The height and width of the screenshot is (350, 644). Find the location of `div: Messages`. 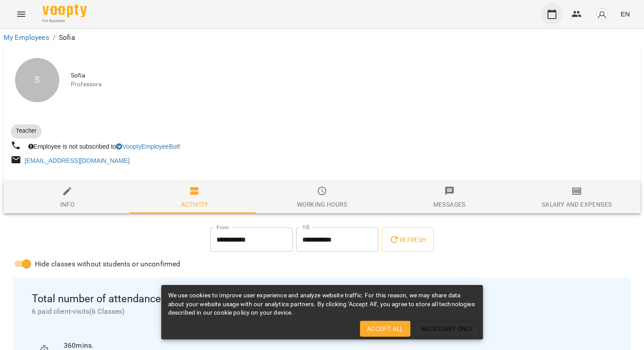

div: Messages is located at coordinates (449, 204).